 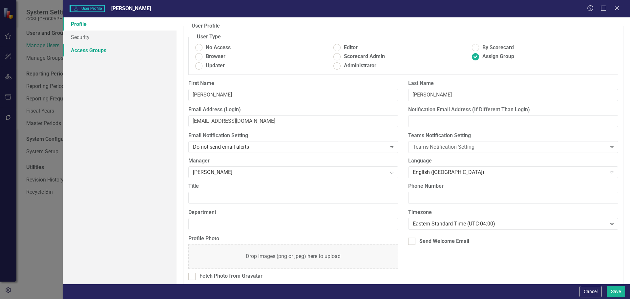 I want to click on label: Manager, so click(x=293, y=161).